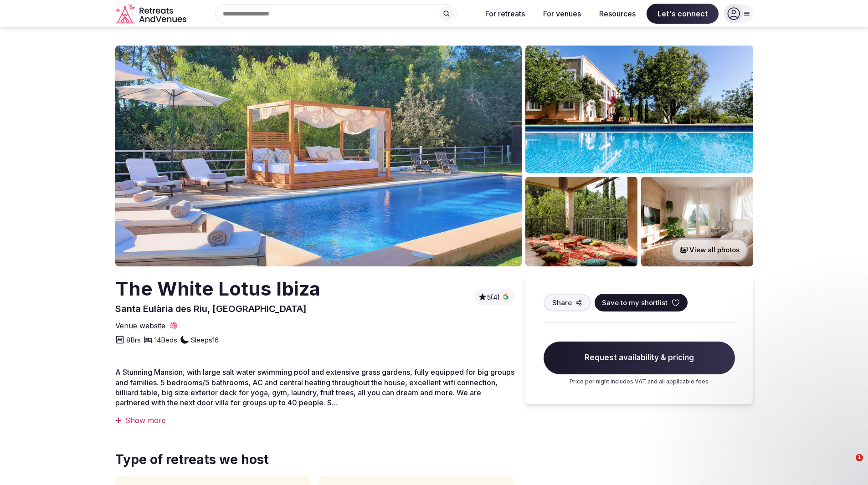 The width and height of the screenshot is (868, 485). I want to click on button: Share, so click(567, 302).